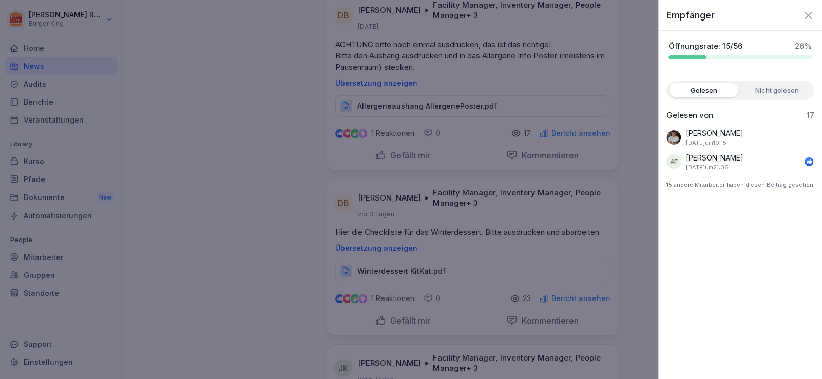 Image resolution: width=822 pixels, height=379 pixels. I want to click on p: 13. Oktober 2025 um 10:15, so click(706, 143).